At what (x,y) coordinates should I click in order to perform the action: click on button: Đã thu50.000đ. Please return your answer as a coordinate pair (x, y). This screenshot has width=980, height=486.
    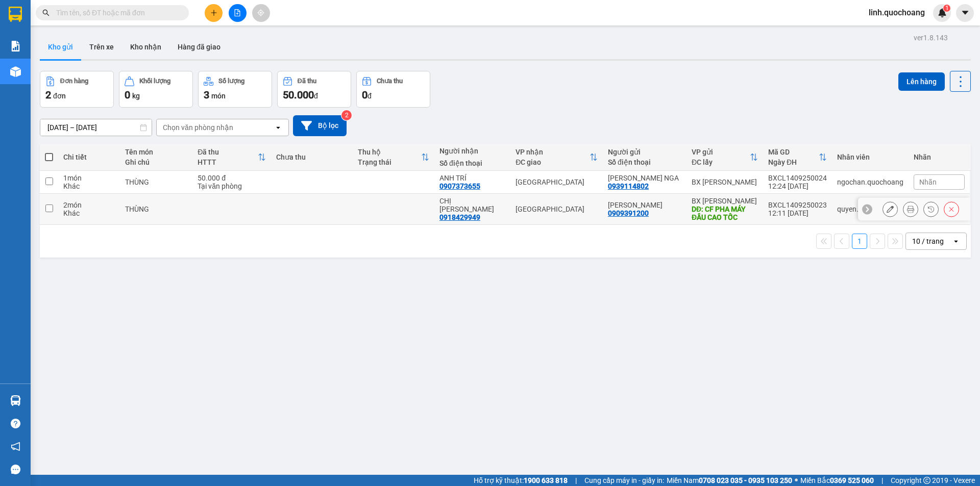
    Looking at the image, I should click on (314, 89).